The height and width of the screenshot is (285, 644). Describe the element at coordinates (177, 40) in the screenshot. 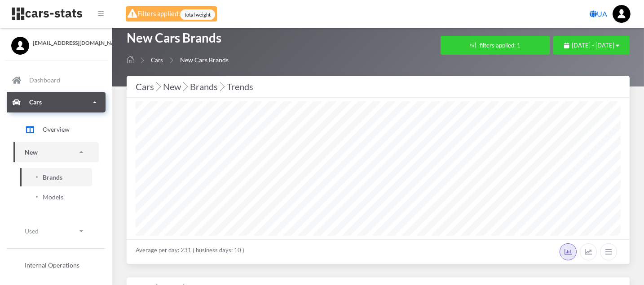

I see `h1: New Cars Brands` at that location.